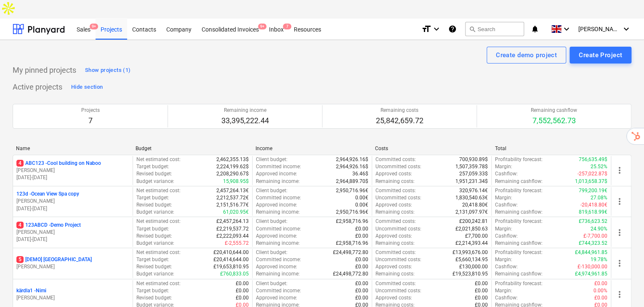 The image size is (644, 307). I want to click on i: notifications, so click(535, 29).